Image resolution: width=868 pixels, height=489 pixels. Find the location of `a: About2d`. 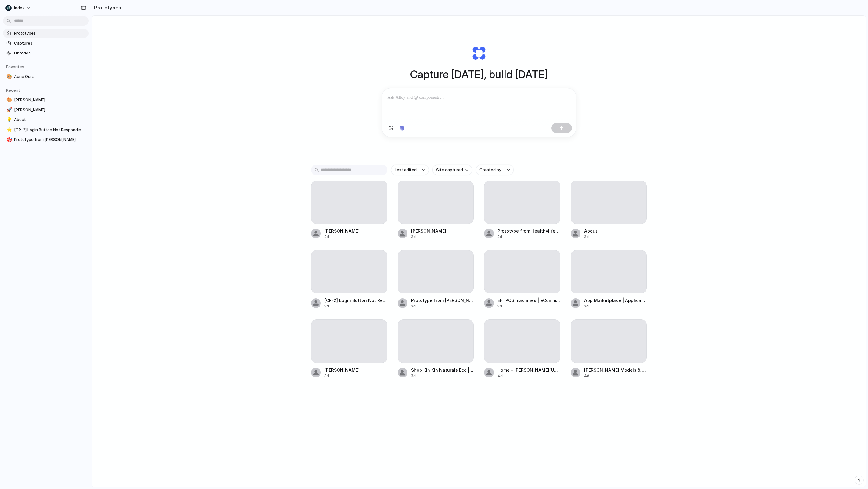

a: About2d is located at coordinates (609, 210).